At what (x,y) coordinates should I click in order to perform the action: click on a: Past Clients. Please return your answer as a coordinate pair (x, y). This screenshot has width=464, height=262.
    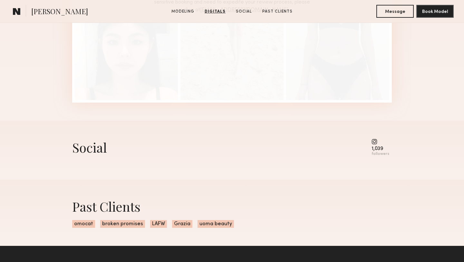
    Looking at the image, I should click on (278, 12).